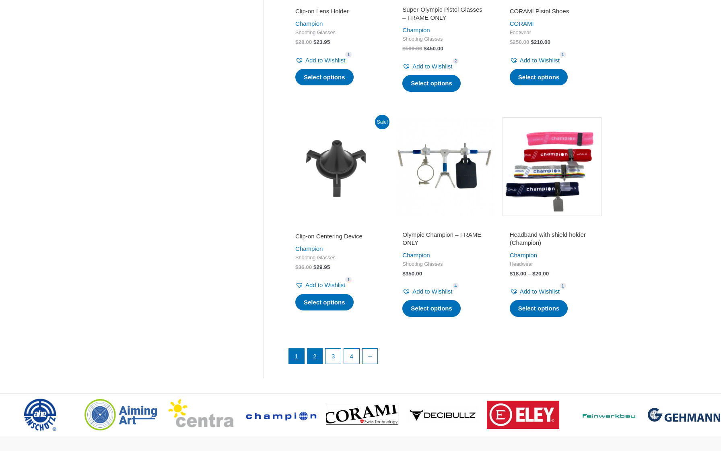  Describe the element at coordinates (338, 237) in the screenshot. I see `a: Clip-on Centering Device` at that location.